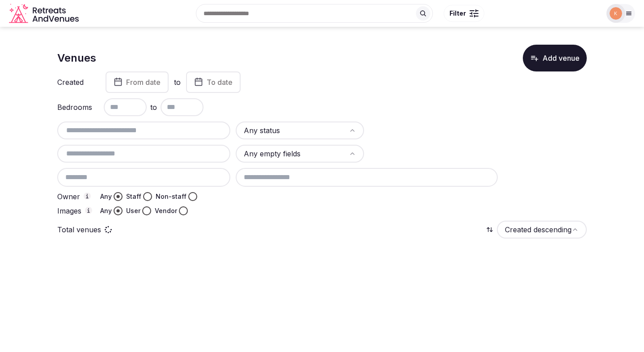 The image size is (644, 352). I want to click on label: Created, so click(75, 82).